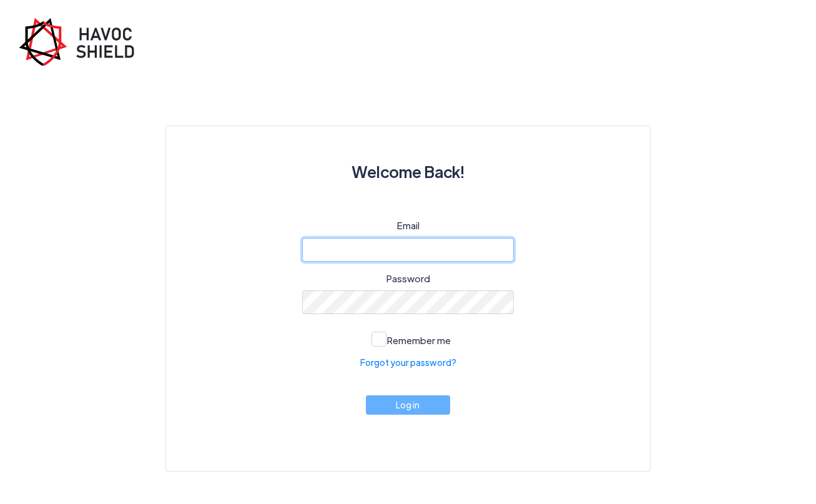 This screenshot has height=504, width=816. What do you see at coordinates (82, 41) in the screenshot?
I see `img: havoc-shield-register-logo.png` at bounding box center [82, 41].